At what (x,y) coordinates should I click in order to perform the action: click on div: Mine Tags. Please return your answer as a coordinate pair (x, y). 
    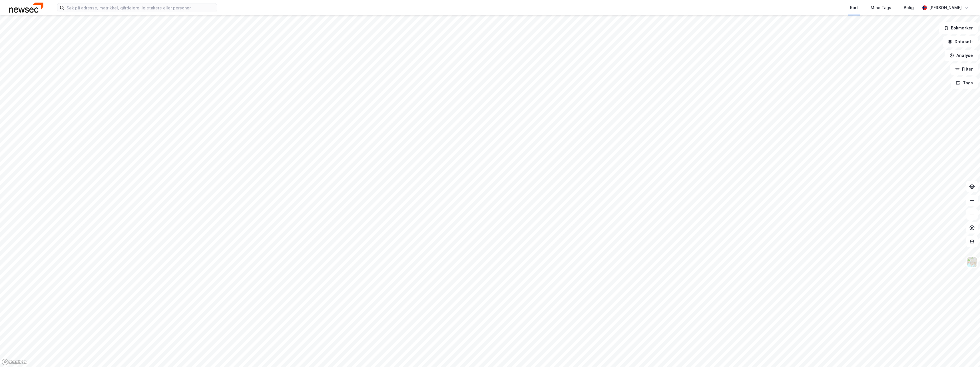
    Looking at the image, I should click on (881, 8).